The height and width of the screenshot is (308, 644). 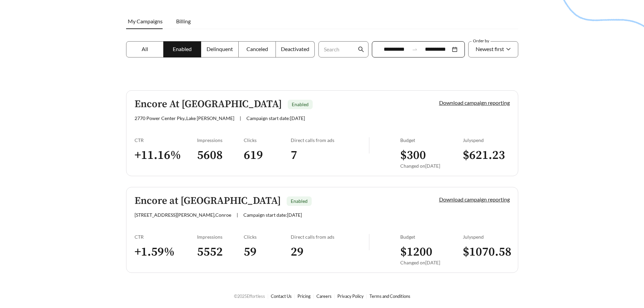 I want to click on a: Privacy Policy, so click(x=351, y=296).